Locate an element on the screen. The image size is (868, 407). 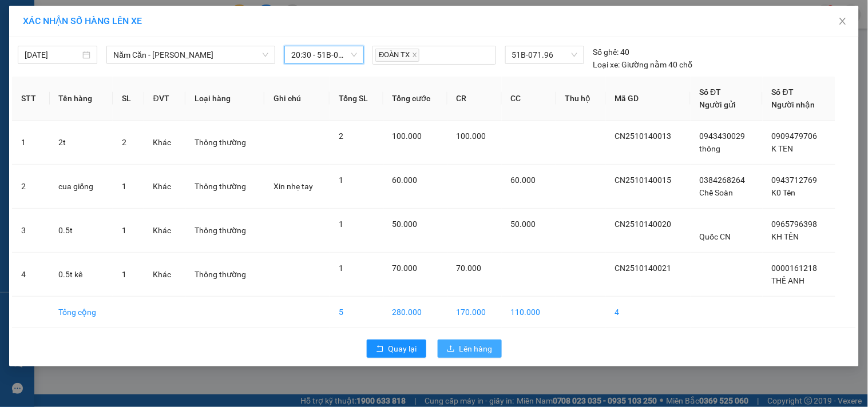
span: CN2510140013 is located at coordinates (643, 136).